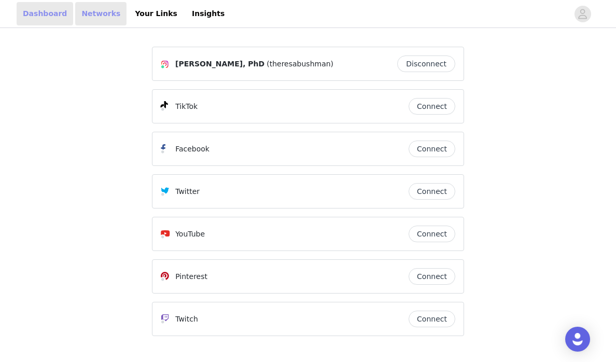 The height and width of the screenshot is (362, 616). I want to click on p: YouTube, so click(190, 234).